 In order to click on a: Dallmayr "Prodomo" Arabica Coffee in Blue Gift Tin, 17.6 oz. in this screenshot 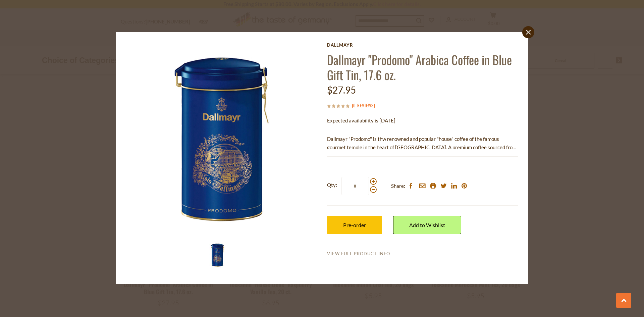, I will do `click(419, 67)`.